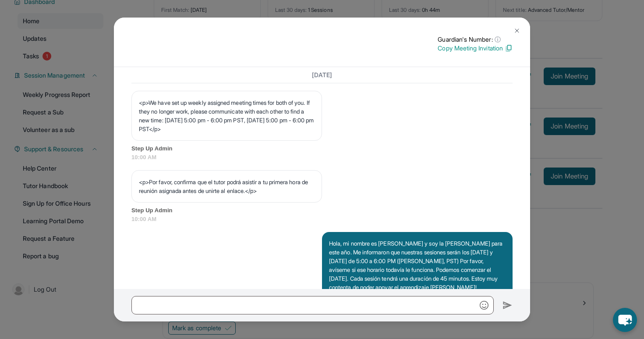 The height and width of the screenshot is (339, 644). What do you see at coordinates (226, 116) in the screenshot?
I see `p: <p>We have set up weekly assigned meeting times for both of you. If they no longer work, please c...` at bounding box center [226, 116].